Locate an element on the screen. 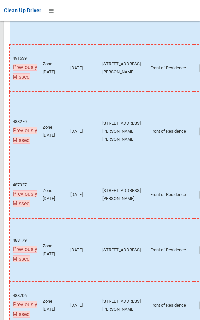 Image resolution: width=200 pixels, height=320 pixels. td: 488270 is located at coordinates (25, 132).